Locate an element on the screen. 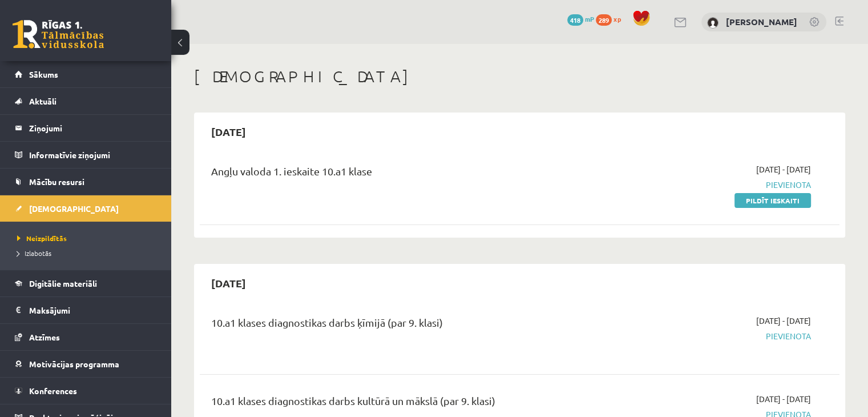  span: xp is located at coordinates (617, 19).